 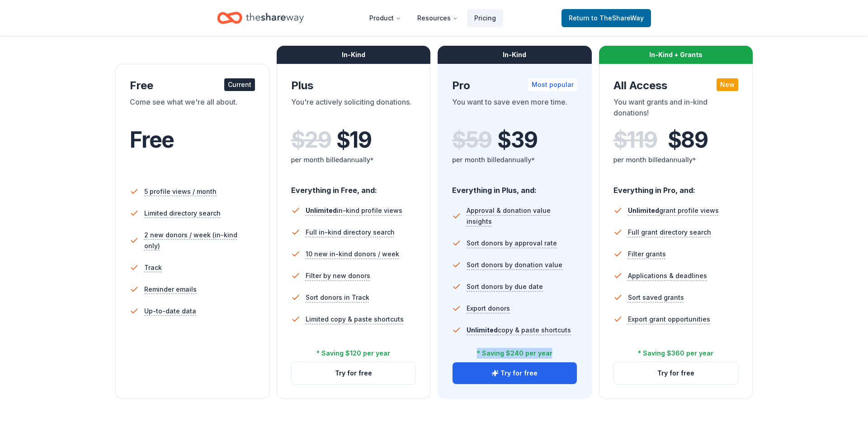 What do you see at coordinates (670, 232) in the screenshot?
I see `span: Full grant directory search` at bounding box center [670, 232].